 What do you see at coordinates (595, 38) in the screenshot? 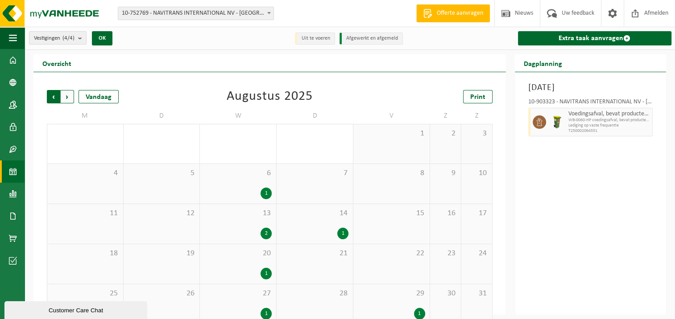
I see `a: Extra taak aanvragen` at bounding box center [595, 38].